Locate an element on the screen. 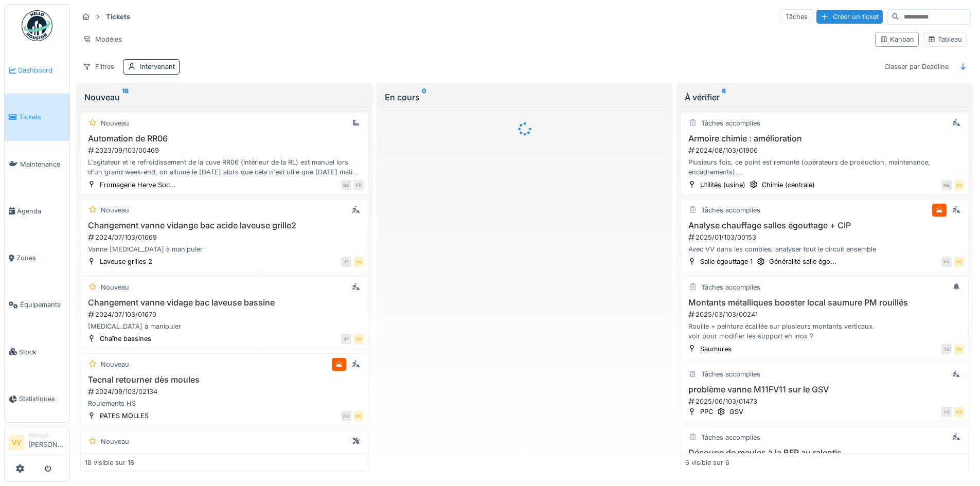 This screenshot has height=486, width=980. span: Dashboard is located at coordinates (42, 70).